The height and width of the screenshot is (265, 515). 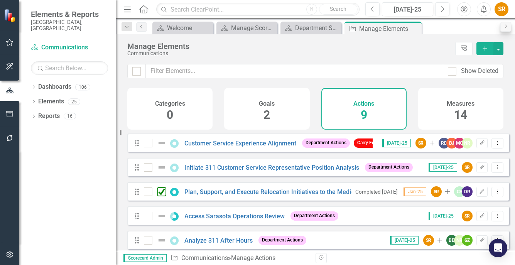 I want to click on a: Welcome, so click(x=183, y=28).